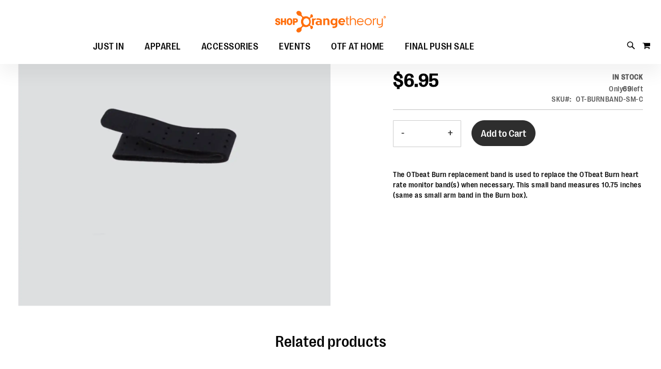 The width and height of the screenshot is (661, 369). I want to click on button: Add to Cart, so click(503, 133).